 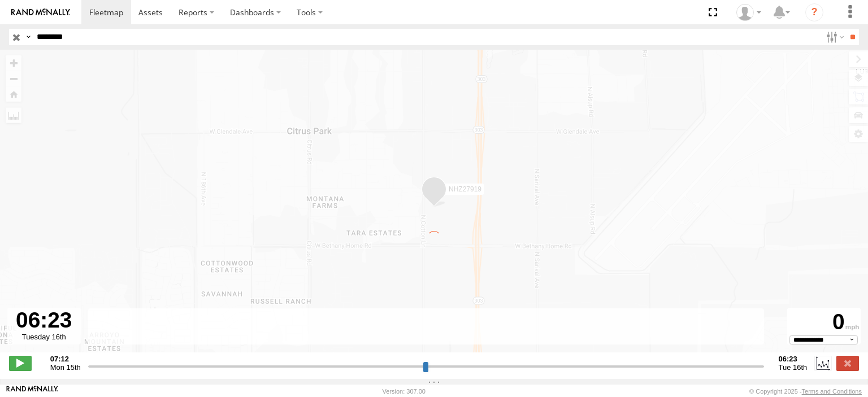 What do you see at coordinates (32, 391) in the screenshot?
I see `a: Visit our Website` at bounding box center [32, 391].